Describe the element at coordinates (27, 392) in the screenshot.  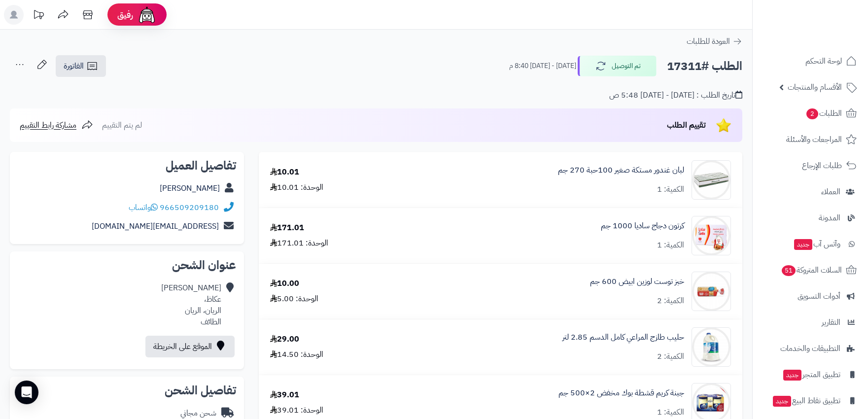
I see `div: Open Intercom Messenger` at that location.